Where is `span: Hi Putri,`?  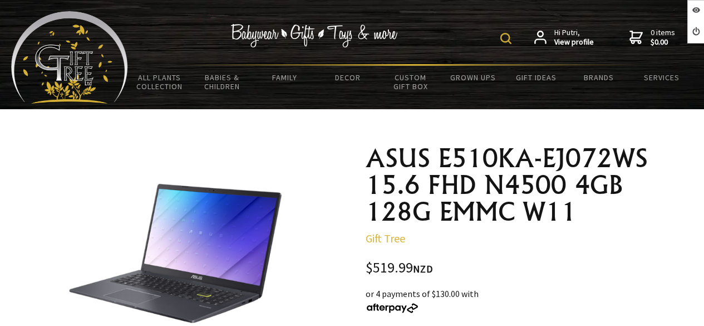
span: Hi Putri, is located at coordinates (574, 37).